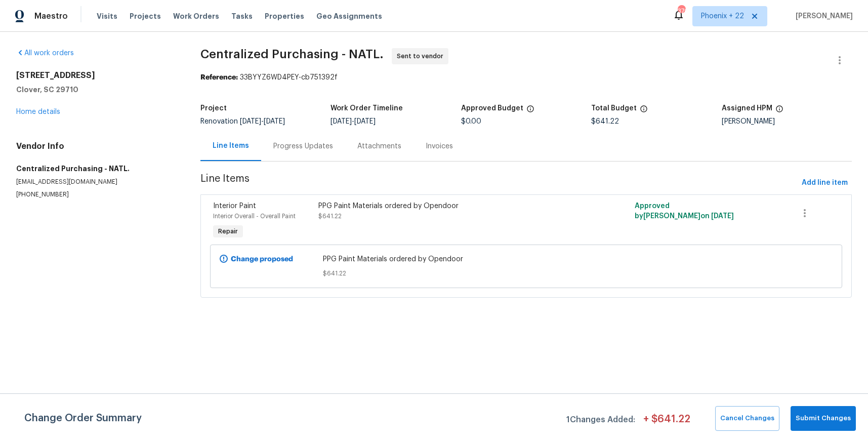 This screenshot has width=868, height=442. What do you see at coordinates (614, 108) in the screenshot?
I see `h5: Total Budget` at bounding box center [614, 108].